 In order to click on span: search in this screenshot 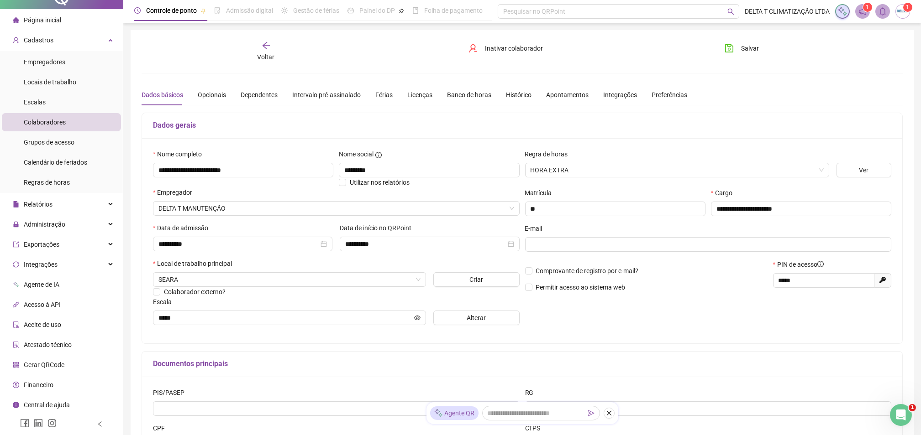, I will do `click(730, 11)`.